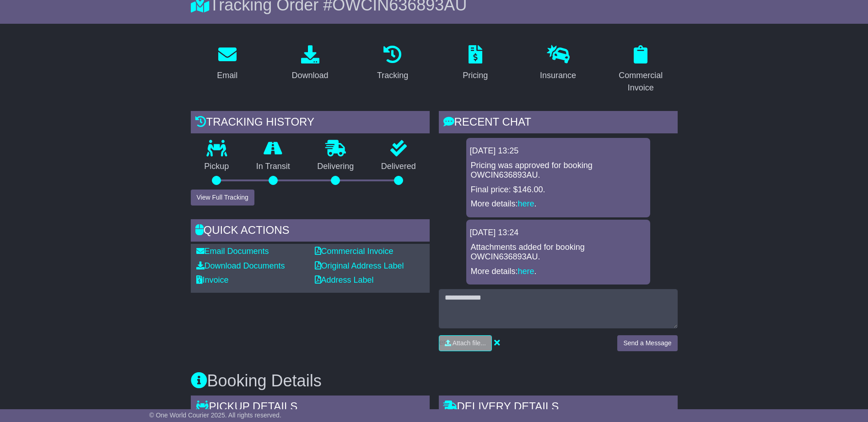 The width and height of the screenshot is (868, 422). I want to click on a: Pricing, so click(475, 64).